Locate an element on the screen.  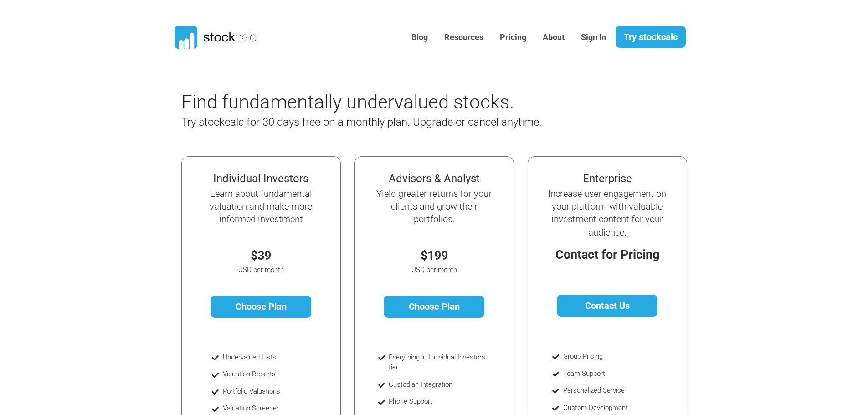
a: Resources is located at coordinates (464, 38).